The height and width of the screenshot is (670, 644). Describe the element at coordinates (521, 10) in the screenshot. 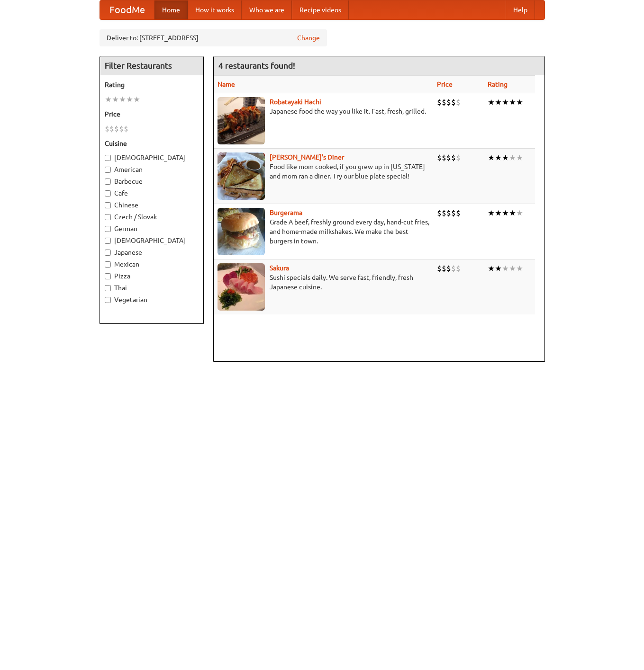

I see `a: Help` at that location.